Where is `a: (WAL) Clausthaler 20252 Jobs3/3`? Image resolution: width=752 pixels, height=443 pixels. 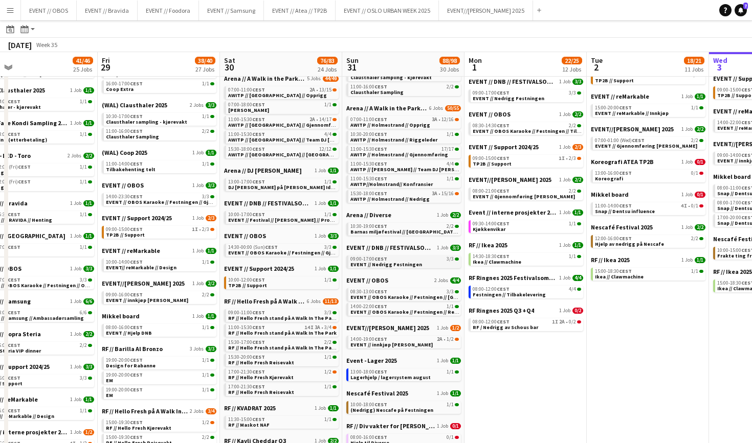 a: (WAL) Clausthaler 20252 Jobs3/3 is located at coordinates (159, 105).